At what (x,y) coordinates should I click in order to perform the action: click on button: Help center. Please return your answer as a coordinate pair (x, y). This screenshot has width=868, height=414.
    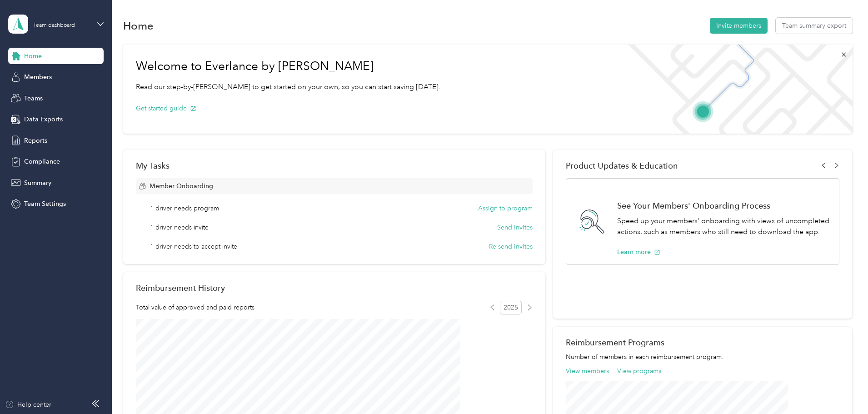
    Looking at the image, I should click on (28, 404).